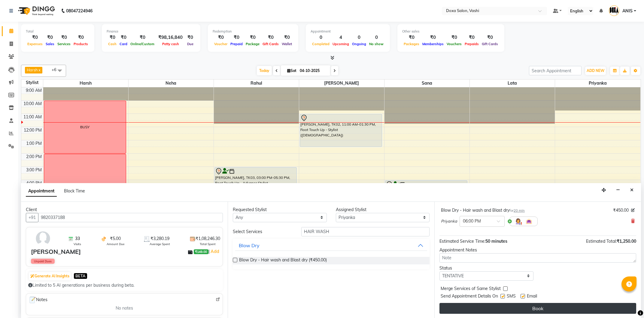  I want to click on div: BUSY, so click(85, 127).